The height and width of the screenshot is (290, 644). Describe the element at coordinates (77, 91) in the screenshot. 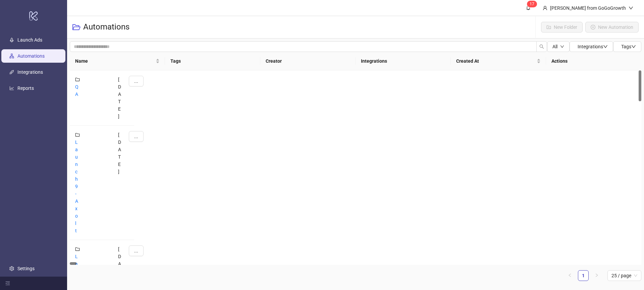

I see `a: QA` at that location.